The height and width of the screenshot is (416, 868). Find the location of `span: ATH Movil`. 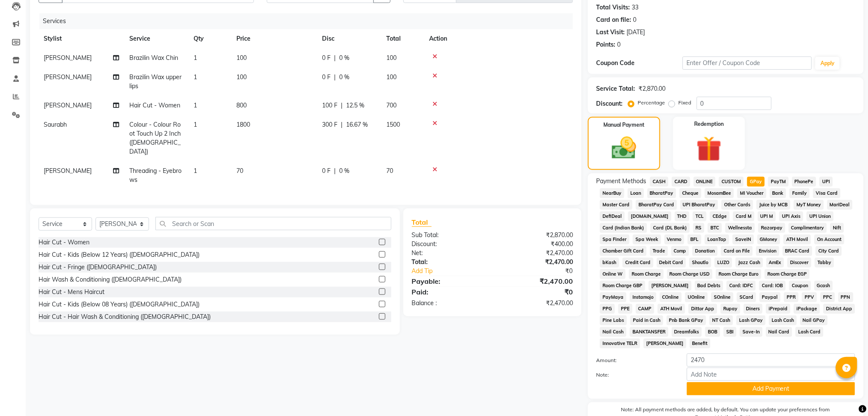

span: ATH Movil is located at coordinates (797, 239).